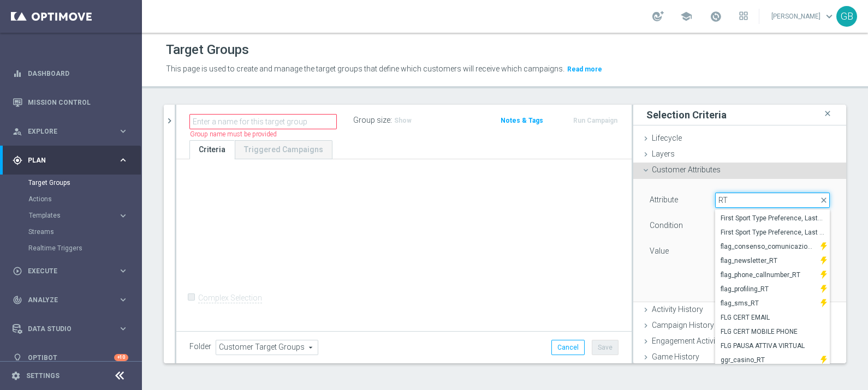 The image size is (868, 390). What do you see at coordinates (65, 300) in the screenshot?
I see `div: Analyze` at bounding box center [65, 300].